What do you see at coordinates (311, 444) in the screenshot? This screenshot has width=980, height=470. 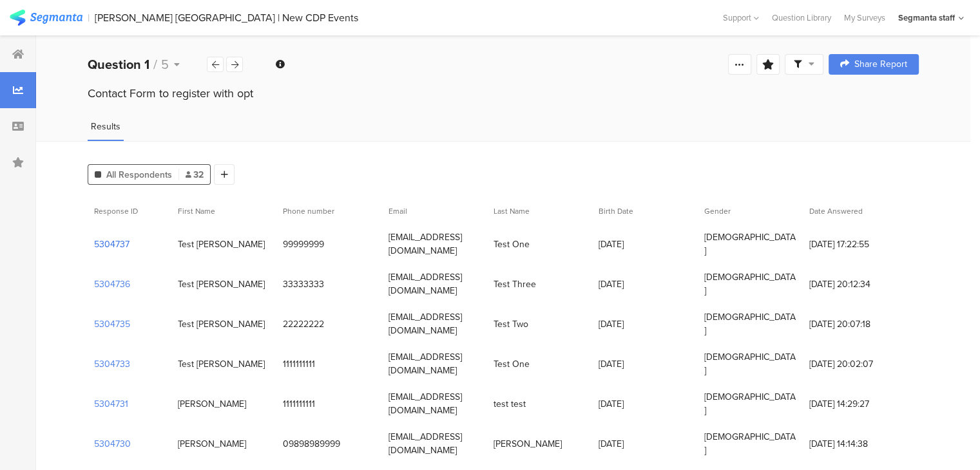 I see `div: 09898989999` at bounding box center [311, 444].